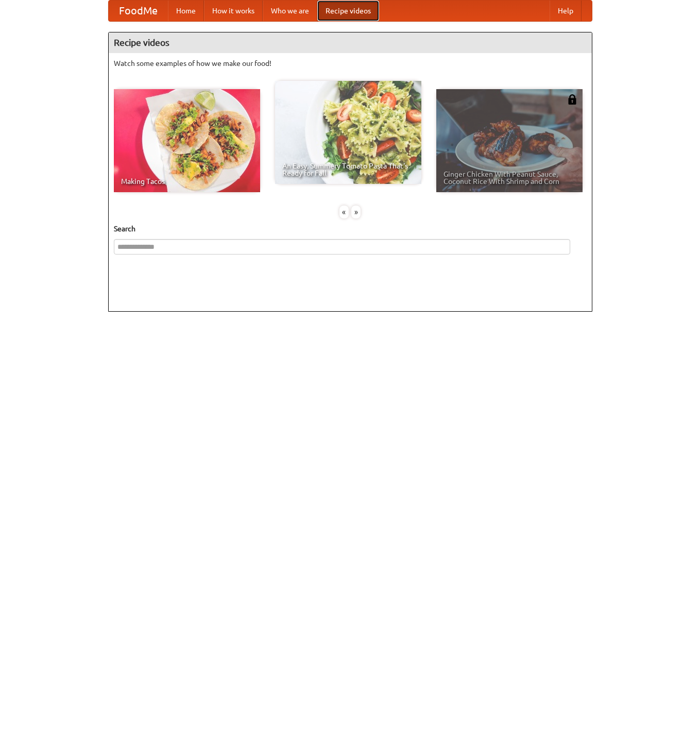 This screenshot has width=700, height=729. Describe the element at coordinates (565, 11) in the screenshot. I see `a: Help` at that location.